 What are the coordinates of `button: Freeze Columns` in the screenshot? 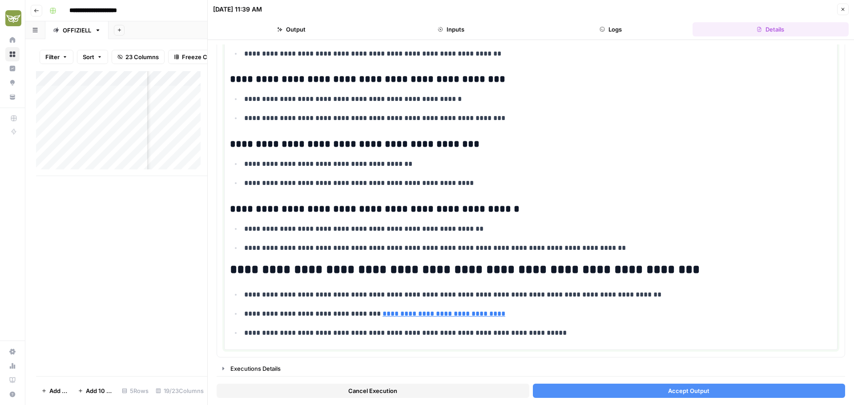 It's located at (201, 57).